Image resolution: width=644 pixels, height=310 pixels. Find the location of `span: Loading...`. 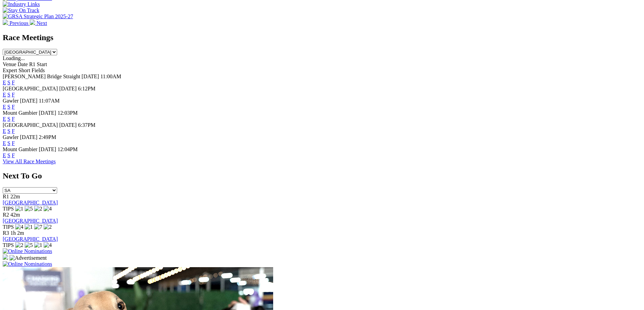

span: Loading... is located at coordinates (14, 58).